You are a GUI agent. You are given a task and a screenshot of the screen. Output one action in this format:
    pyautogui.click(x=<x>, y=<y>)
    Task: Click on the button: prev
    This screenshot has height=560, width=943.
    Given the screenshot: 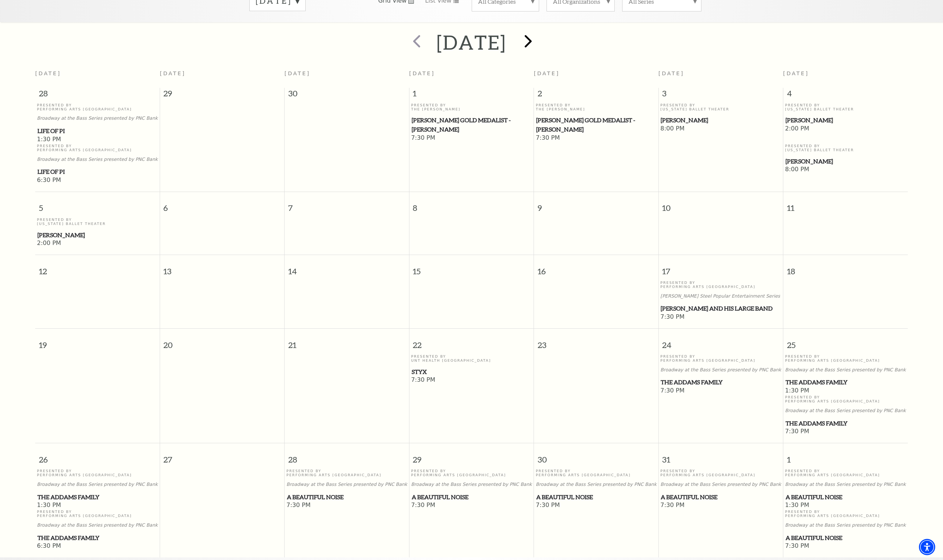 What is the action you would take?
    pyautogui.click(x=416, y=43)
    